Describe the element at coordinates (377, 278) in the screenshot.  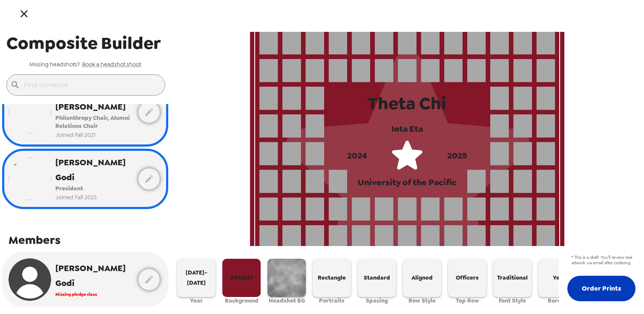
I see `button: Standard` at that location.